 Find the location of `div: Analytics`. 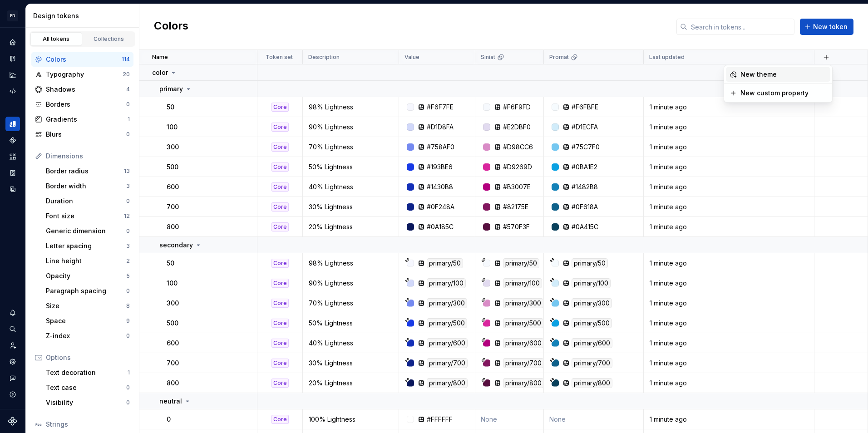

div: Analytics is located at coordinates (13, 75).